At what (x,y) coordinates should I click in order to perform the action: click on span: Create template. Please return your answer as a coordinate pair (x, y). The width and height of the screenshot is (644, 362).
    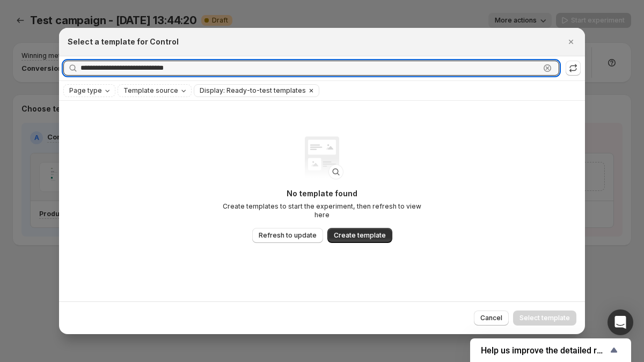
    Looking at the image, I should click on (360, 235).